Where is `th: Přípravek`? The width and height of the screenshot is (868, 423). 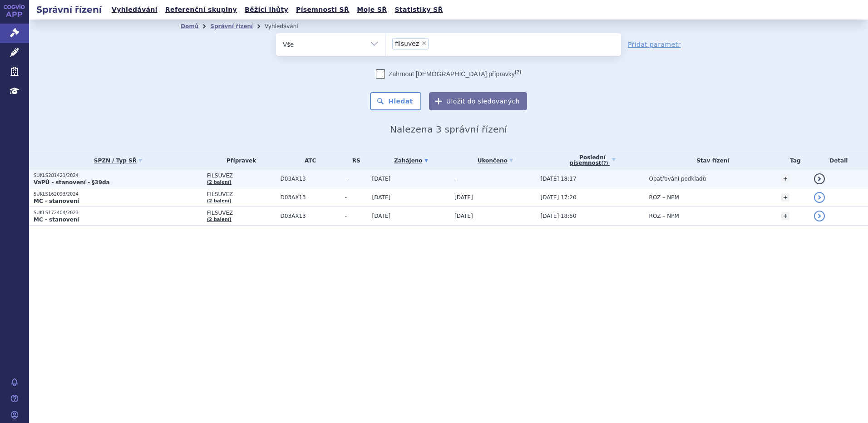 th: Přípravek is located at coordinates (239, 160).